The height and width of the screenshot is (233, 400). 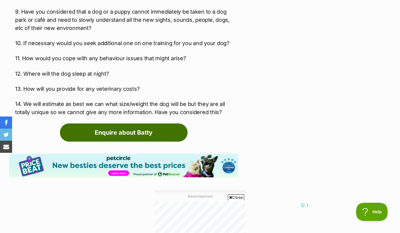 I want to click on p: 9. Have you considered that a dog or a puppy cannot immediately be taken to a dog park or café an..., so click(x=127, y=20).